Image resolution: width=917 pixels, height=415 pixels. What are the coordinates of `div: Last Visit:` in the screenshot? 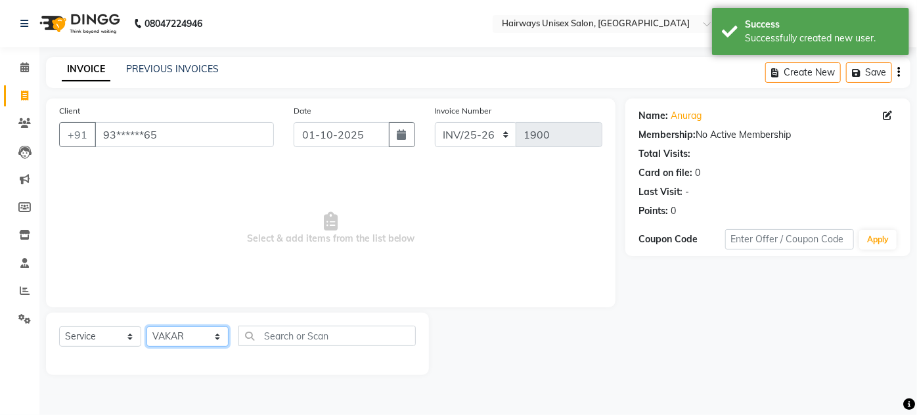 It's located at (660, 192).